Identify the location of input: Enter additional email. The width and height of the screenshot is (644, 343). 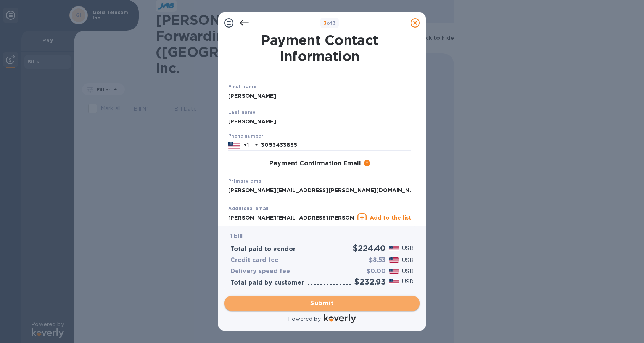
(291, 217).